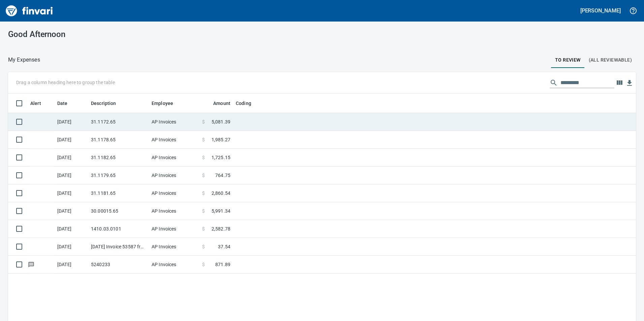 This screenshot has width=644, height=321. Describe the element at coordinates (119, 229) in the screenshot. I see `td: 1410.03.0101` at that location.